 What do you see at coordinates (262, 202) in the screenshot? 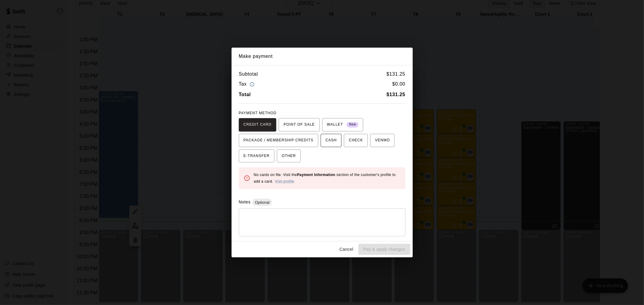
I see `span: Optional` at bounding box center [262, 202].